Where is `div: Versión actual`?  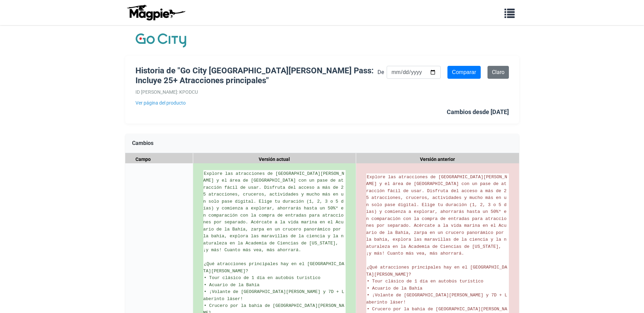
div: Versión actual is located at coordinates (275, 159).